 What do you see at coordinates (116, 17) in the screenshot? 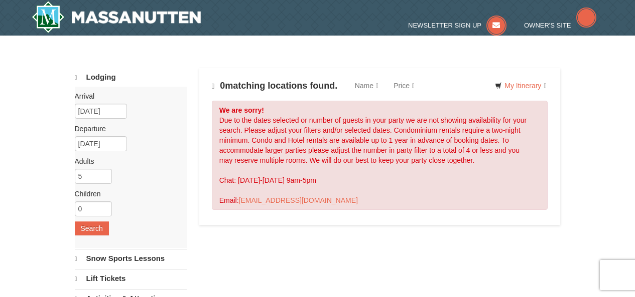
I see `img: Massanutten Resort Logo` at bounding box center [116, 17].